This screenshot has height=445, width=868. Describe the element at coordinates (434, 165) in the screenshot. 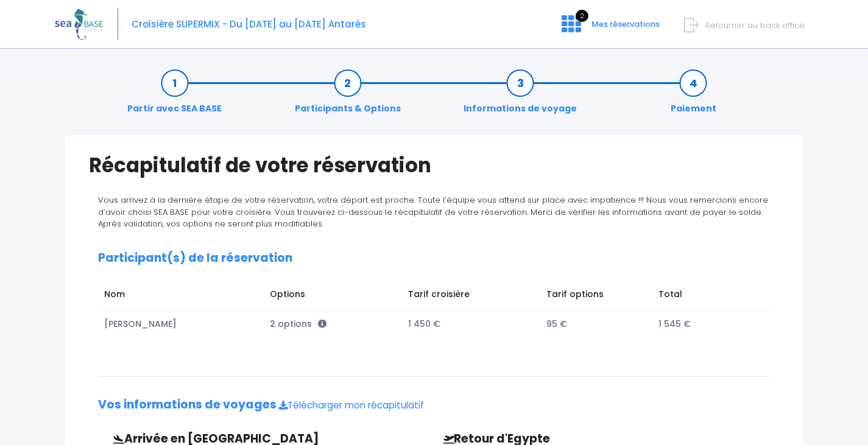

I see `h1: Récapitulatif de votre réservation` at that location.